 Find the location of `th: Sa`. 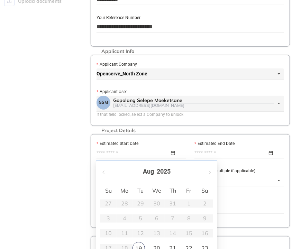

th: Sa is located at coordinates (205, 190).